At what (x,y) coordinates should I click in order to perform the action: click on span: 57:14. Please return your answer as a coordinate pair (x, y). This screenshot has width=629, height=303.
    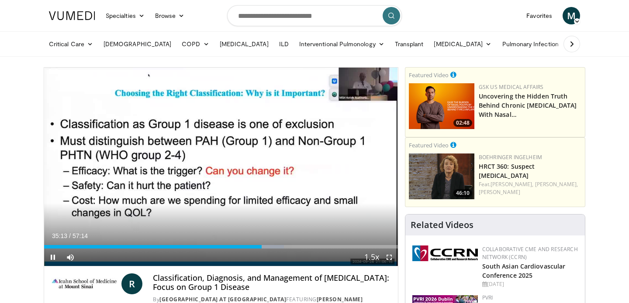
    Looking at the image, I should click on (80, 236).